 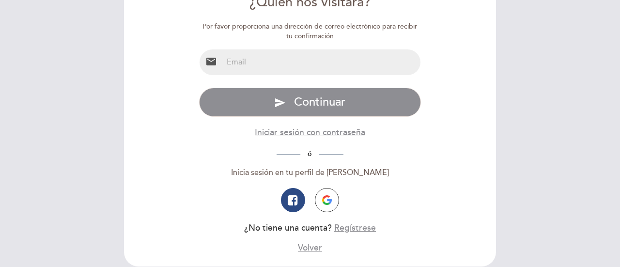 I want to click on button: Volver, so click(x=310, y=247).